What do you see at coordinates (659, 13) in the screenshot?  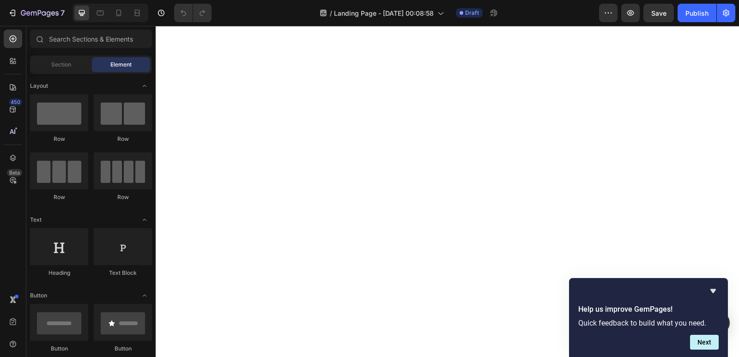 I see `span: Save` at bounding box center [659, 13].